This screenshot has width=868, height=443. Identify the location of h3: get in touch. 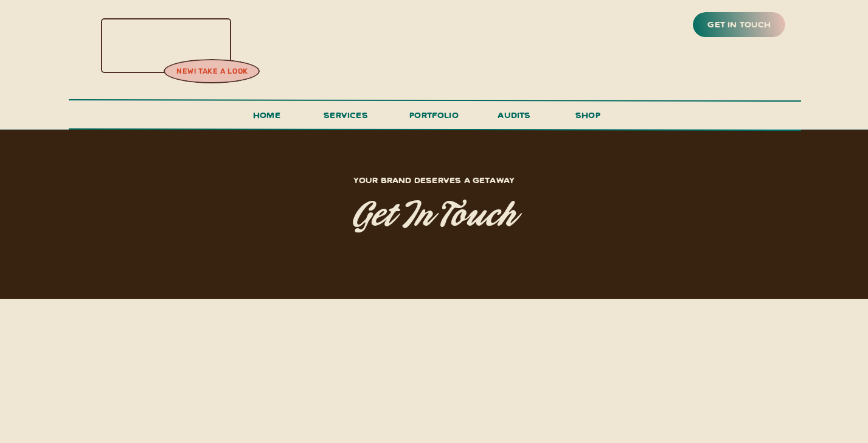
(740, 25).